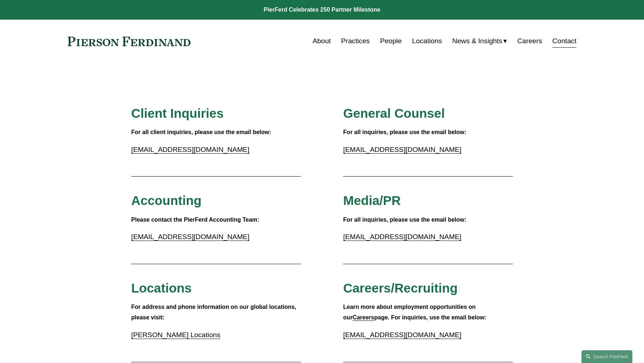 The width and height of the screenshot is (644, 363). Describe the element at coordinates (167, 201) in the screenshot. I see `span: Accounting` at that location.